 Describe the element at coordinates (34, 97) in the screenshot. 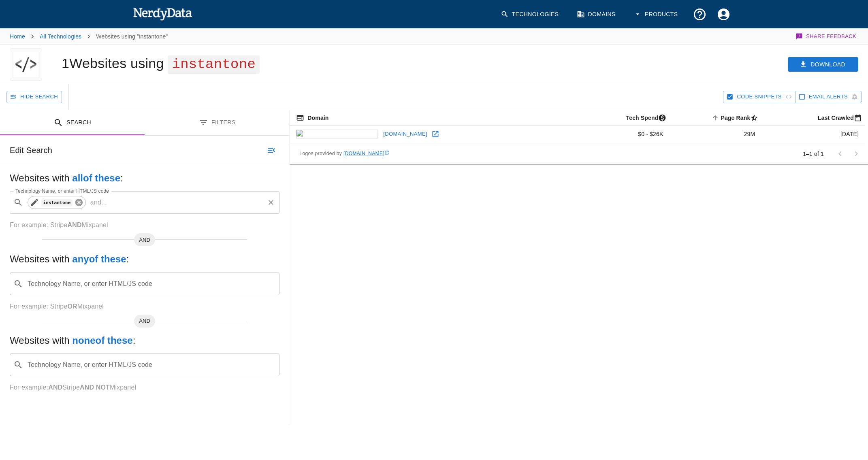

I see `button: Hide Search` at that location.